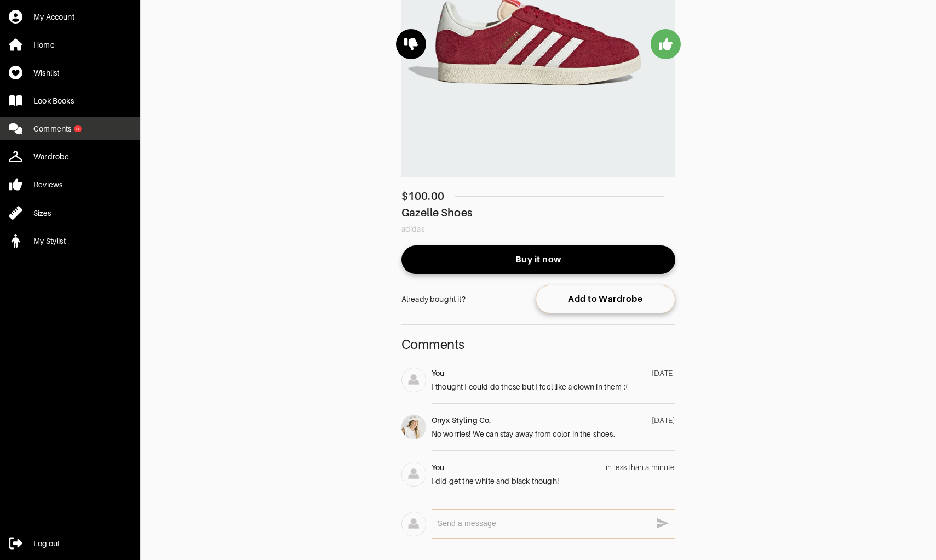 This screenshot has width=936, height=560. Describe the element at coordinates (44, 45) in the screenshot. I see `div: Home` at that location.